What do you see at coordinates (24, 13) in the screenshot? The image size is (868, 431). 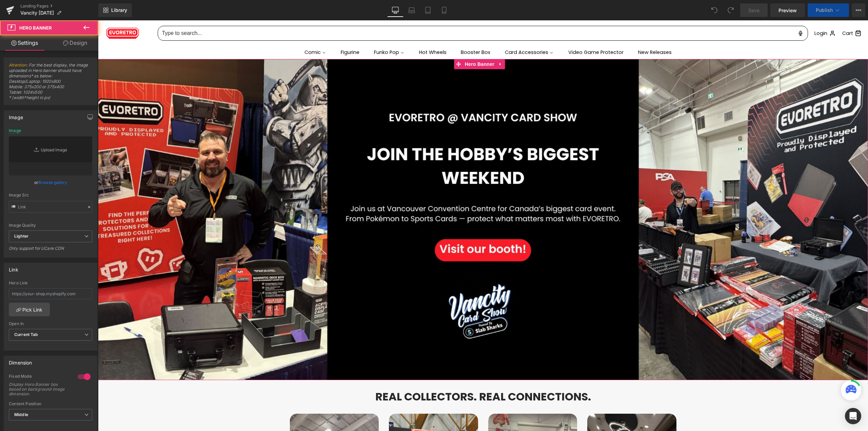 I see `a: Home` at bounding box center [24, 13].